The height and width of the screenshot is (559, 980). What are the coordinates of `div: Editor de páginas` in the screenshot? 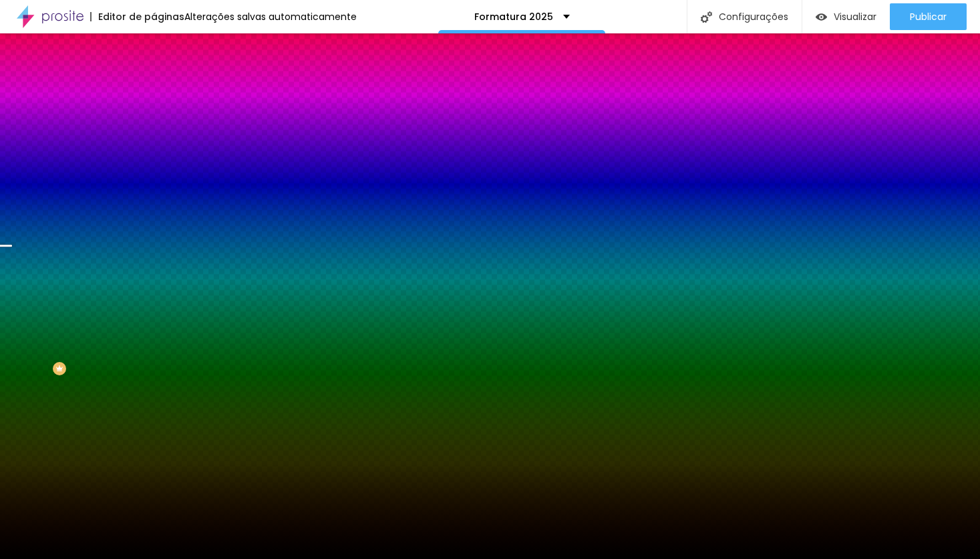 It's located at (137, 16).